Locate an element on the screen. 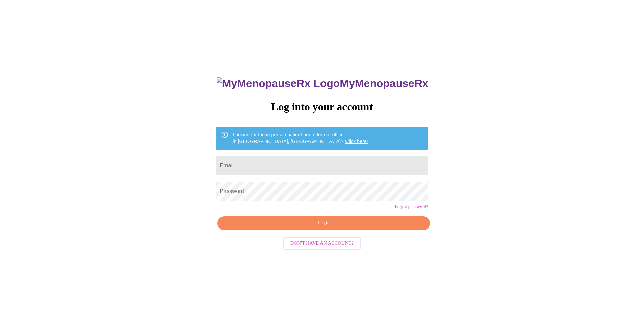 The height and width of the screenshot is (319, 644). img: MyMenopauseRx Logo is located at coordinates (279, 83).